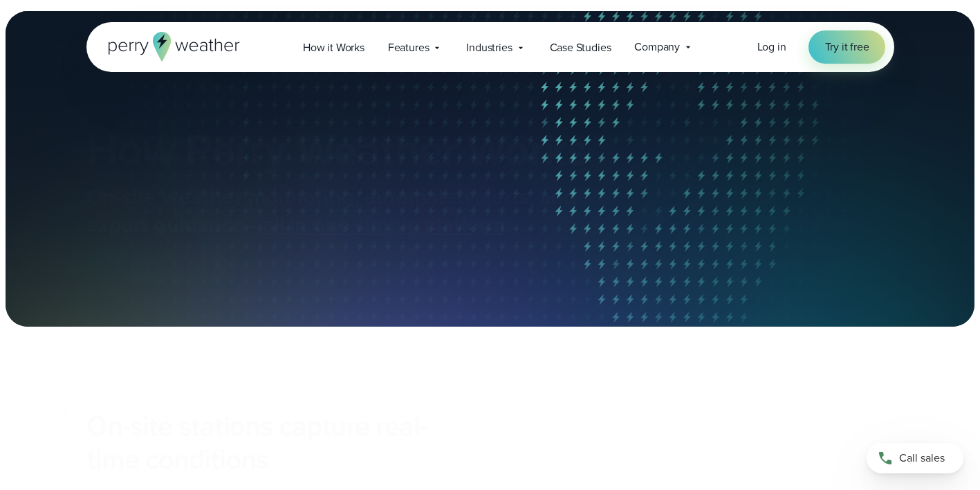 Image resolution: width=980 pixels, height=490 pixels. I want to click on span: Company, so click(657, 47).